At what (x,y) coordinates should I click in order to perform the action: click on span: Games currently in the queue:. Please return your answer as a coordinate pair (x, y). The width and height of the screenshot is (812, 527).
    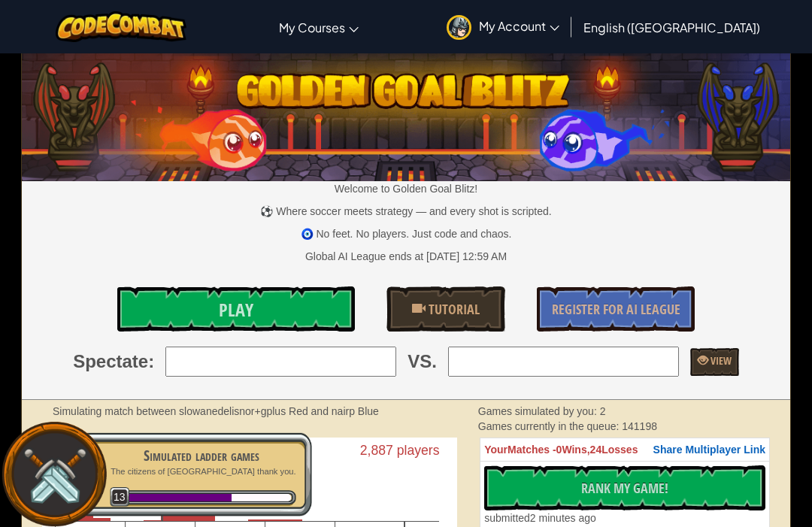
    Looking at the image, I should click on (550, 426).